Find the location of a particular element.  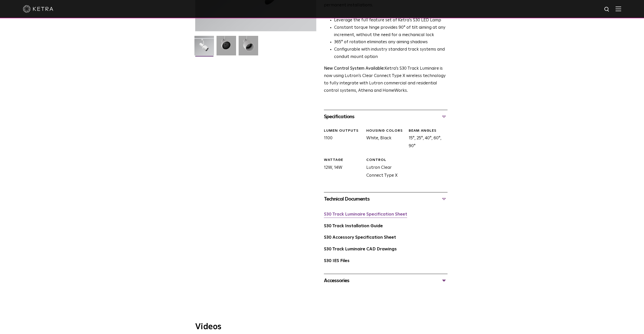

div: WATTAGE is located at coordinates (343, 160).